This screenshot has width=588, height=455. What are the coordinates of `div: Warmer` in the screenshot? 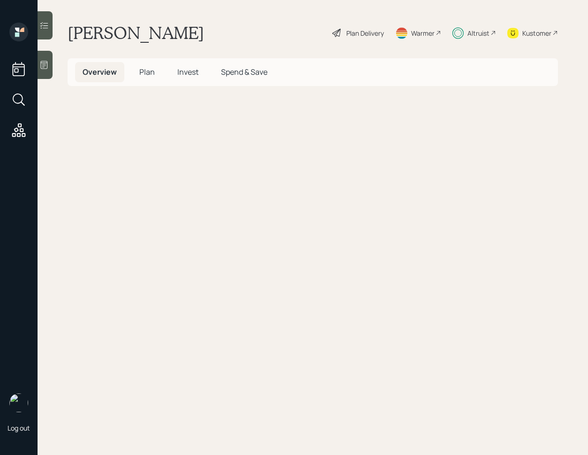 It's located at (423, 33).